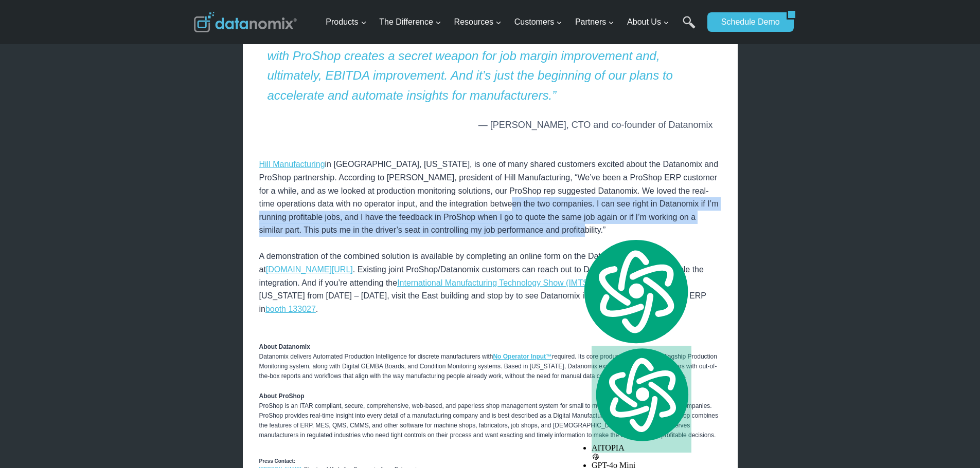 The height and width of the screenshot is (468, 980). What do you see at coordinates (522, 357) in the screenshot?
I see `a: No Operator Input™` at bounding box center [522, 357].